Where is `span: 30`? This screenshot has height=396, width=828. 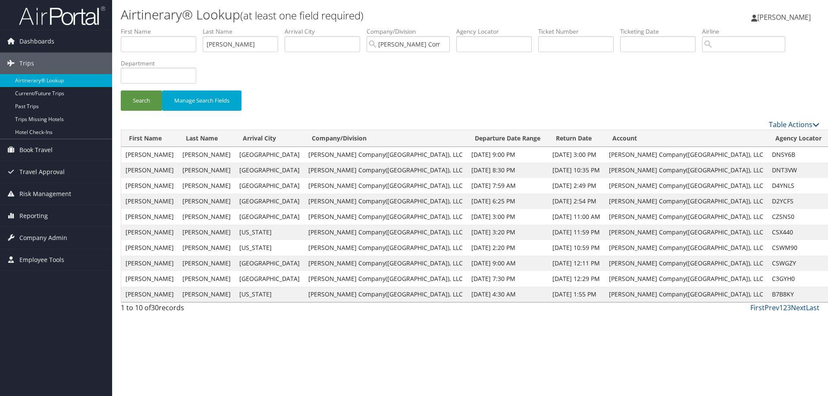 span: 30 is located at coordinates (155, 308).